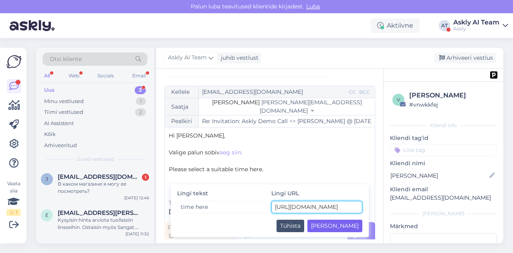 The width and height of the screenshot is (513, 253). I want to click on p: Kliendi email, so click(443, 189).